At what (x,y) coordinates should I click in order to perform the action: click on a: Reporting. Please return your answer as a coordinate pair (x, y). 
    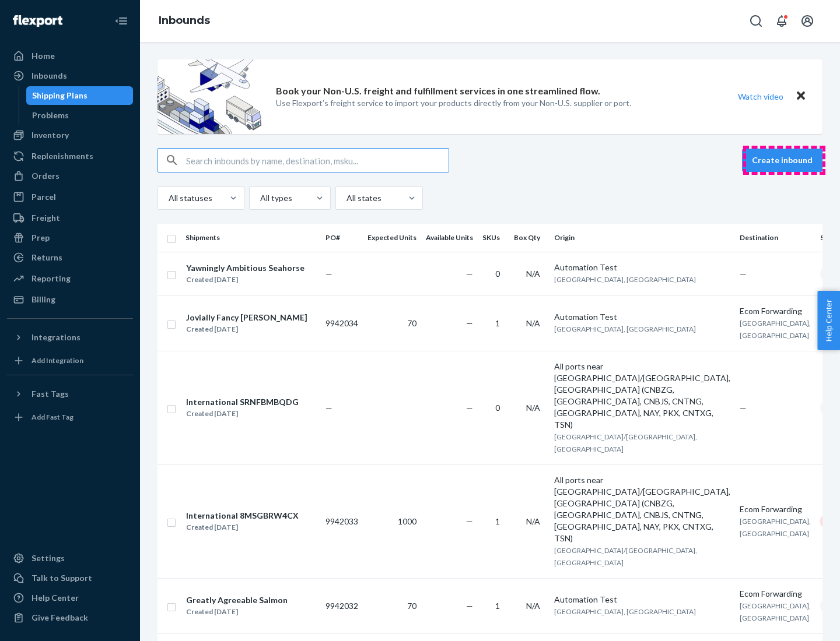
    Looking at the image, I should click on (70, 279).